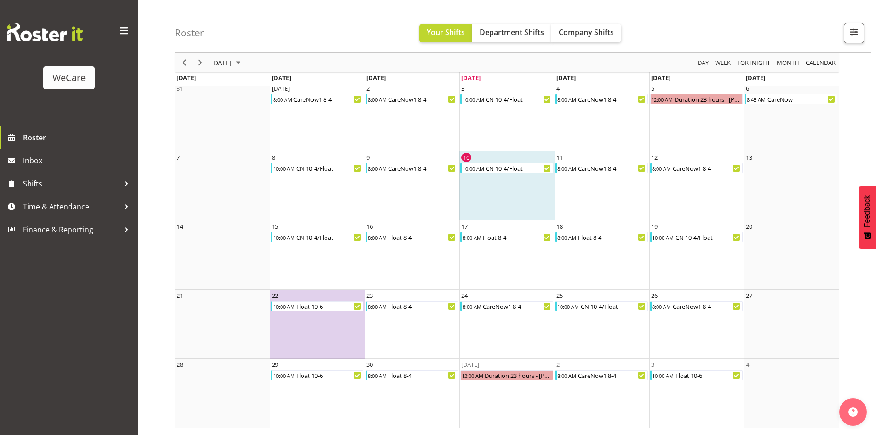  Describe the element at coordinates (558, 88) in the screenshot. I see `div: 4` at that location.